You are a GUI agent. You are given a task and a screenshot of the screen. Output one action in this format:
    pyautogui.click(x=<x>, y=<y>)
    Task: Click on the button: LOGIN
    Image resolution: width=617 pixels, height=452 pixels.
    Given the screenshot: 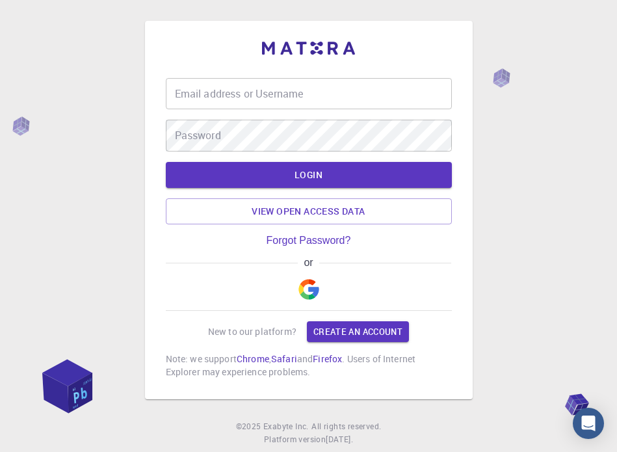 What is the action you would take?
    pyautogui.click(x=309, y=175)
    